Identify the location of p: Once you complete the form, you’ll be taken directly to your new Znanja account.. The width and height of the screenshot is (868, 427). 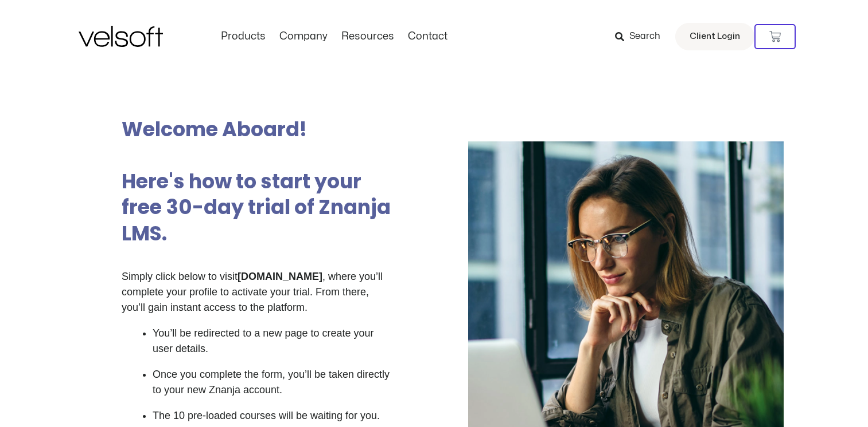
(272, 383).